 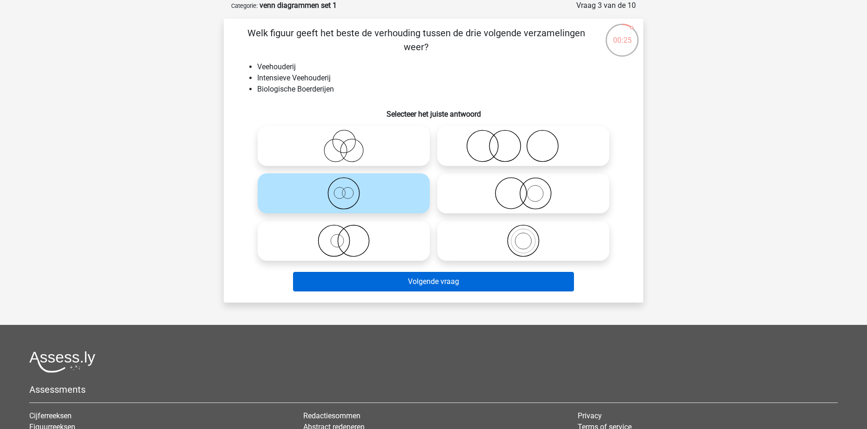 I want to click on a: Redactiesommen, so click(x=332, y=416).